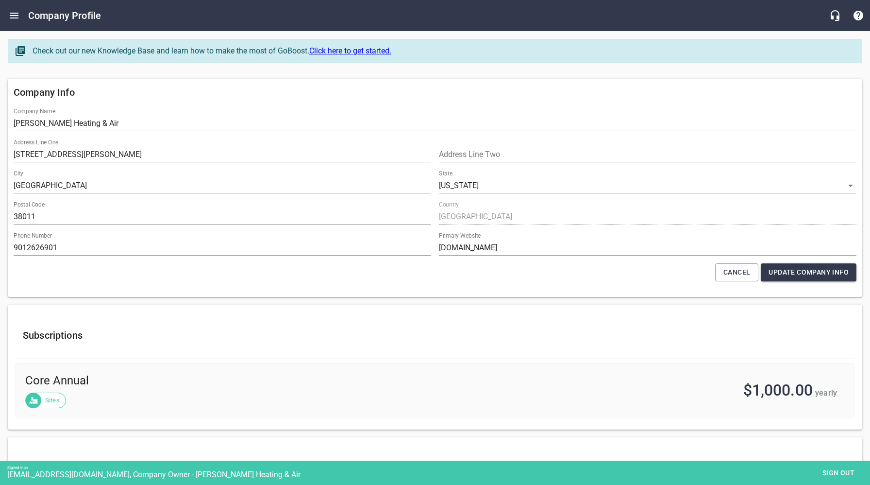 This screenshot has height=485, width=870. I want to click on span: $1,000.00, so click(778, 390).